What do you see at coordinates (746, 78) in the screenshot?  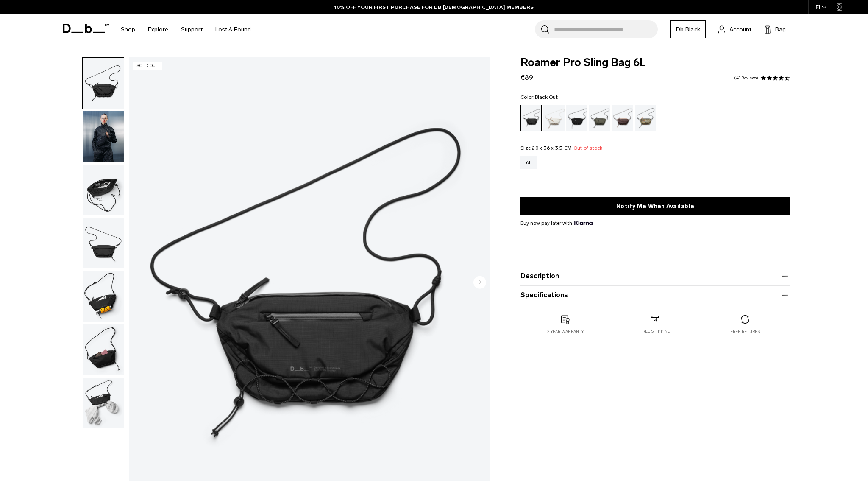 I see `a: 42 reviews` at bounding box center [746, 78].